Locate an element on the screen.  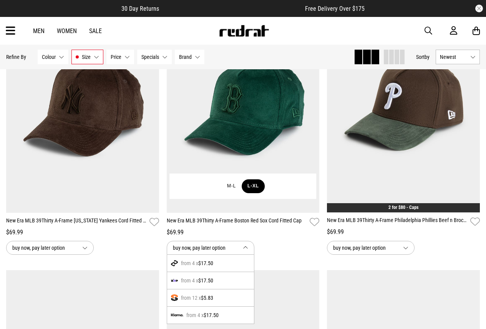
button: Open LiveChat chat widget is located at coordinates (18, 15).